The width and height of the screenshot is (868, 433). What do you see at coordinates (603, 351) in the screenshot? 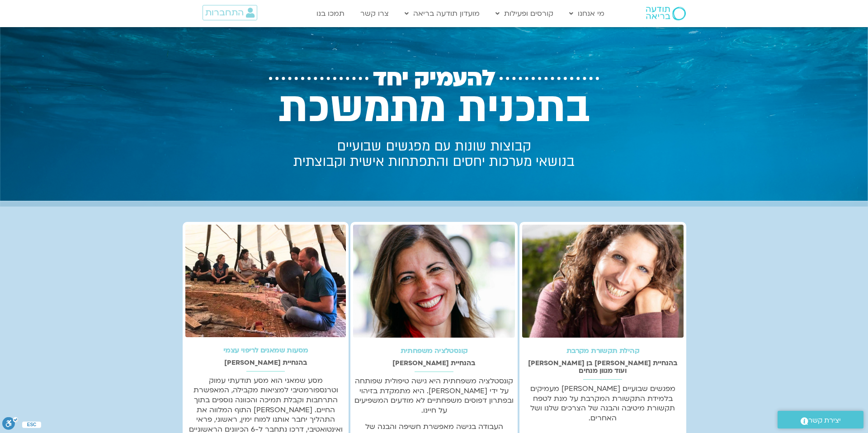
I see `a: קהילת תקשורת מקרבת` at bounding box center [603, 351].